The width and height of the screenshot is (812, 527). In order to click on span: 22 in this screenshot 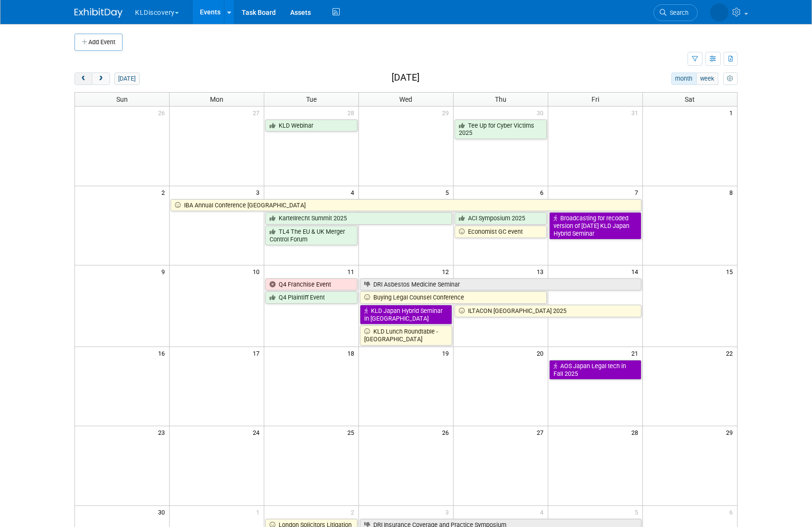, I will do `click(731, 353)`.